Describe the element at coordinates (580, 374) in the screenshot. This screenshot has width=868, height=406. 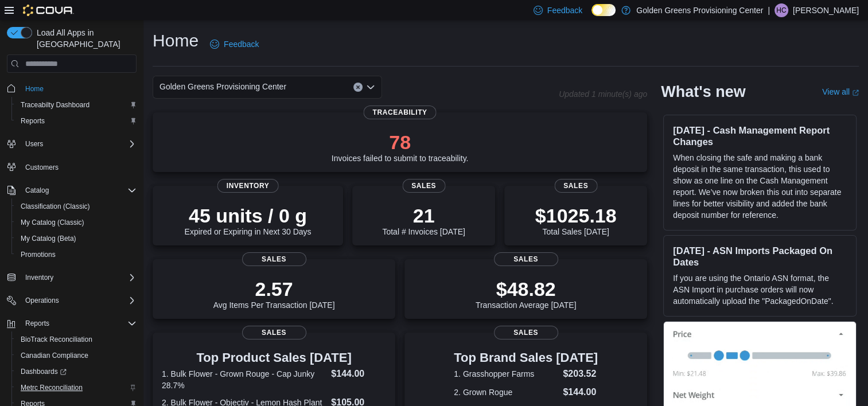
I see `dd: $203.52` at that location.